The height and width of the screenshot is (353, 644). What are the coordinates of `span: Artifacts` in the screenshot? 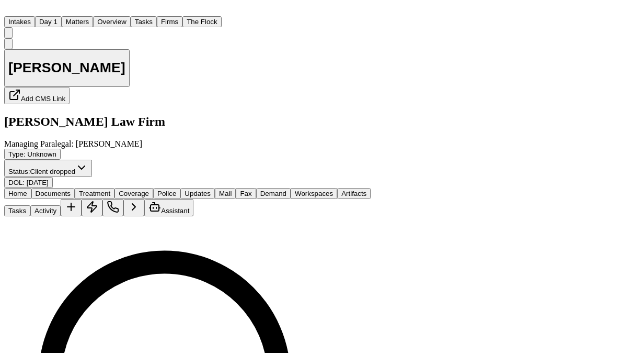 It's located at (354, 193).